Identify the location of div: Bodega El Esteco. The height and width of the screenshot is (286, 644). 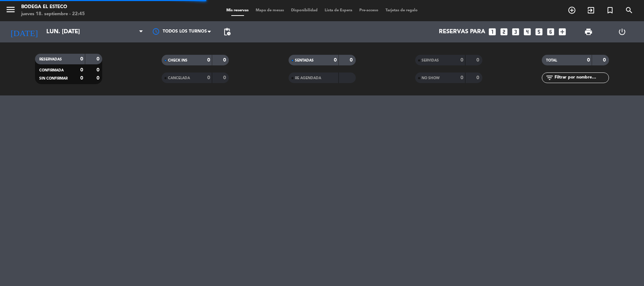
(53, 7).